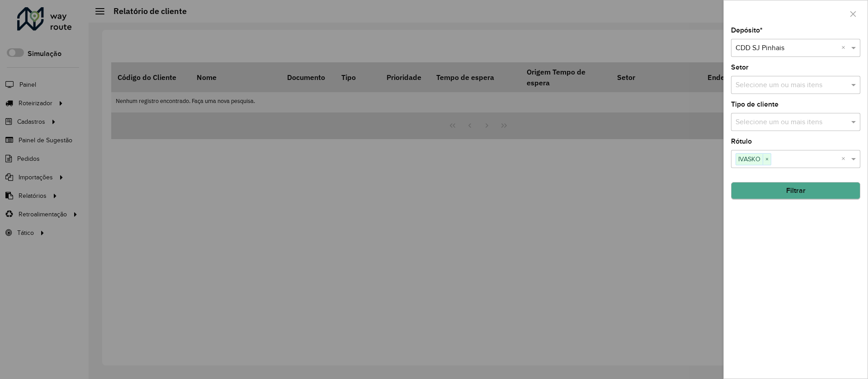 Image resolution: width=868 pixels, height=379 pixels. What do you see at coordinates (741, 141) in the screenshot?
I see `label: Rótulo` at bounding box center [741, 141].